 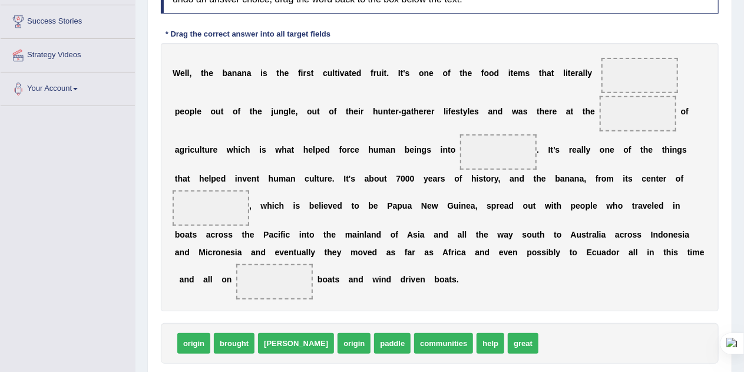 What do you see at coordinates (398, 179) in the screenshot?
I see `b: 7` at bounding box center [398, 179].